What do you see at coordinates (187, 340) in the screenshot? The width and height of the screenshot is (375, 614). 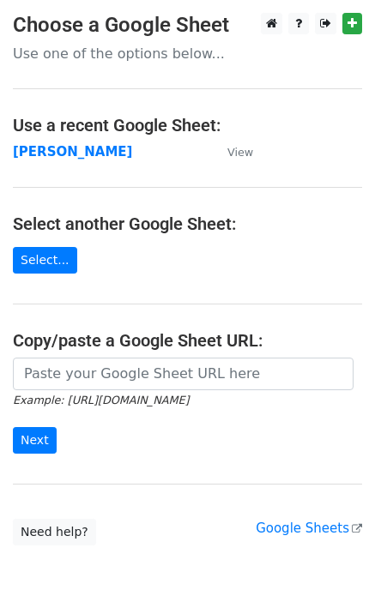 I see `h4: Copy/paste a Google Sheet URL:` at bounding box center [187, 340].